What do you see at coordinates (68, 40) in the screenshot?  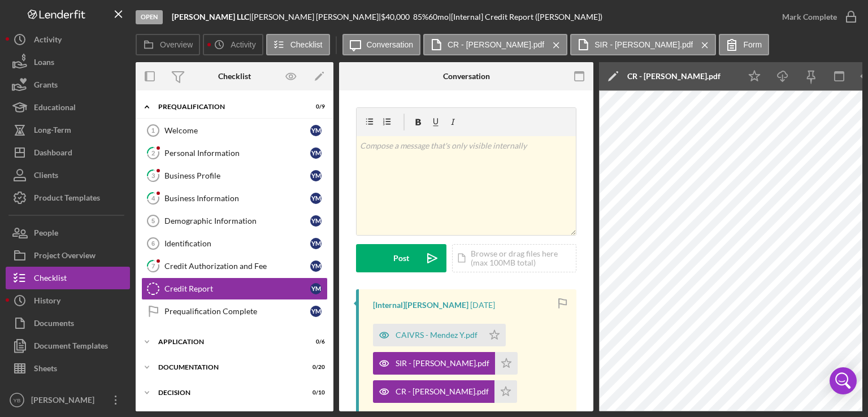 I see `a: Activity` at bounding box center [68, 40].